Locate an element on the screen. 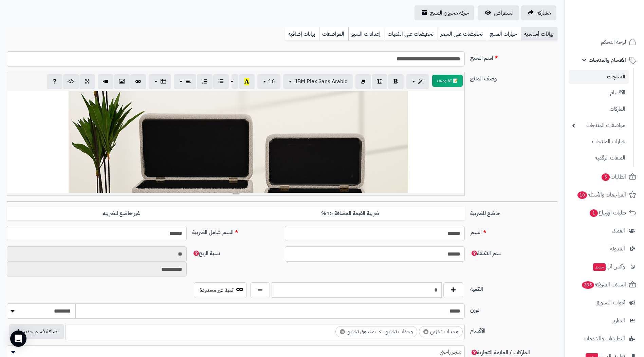  label: الكمية is located at coordinates (514, 288).